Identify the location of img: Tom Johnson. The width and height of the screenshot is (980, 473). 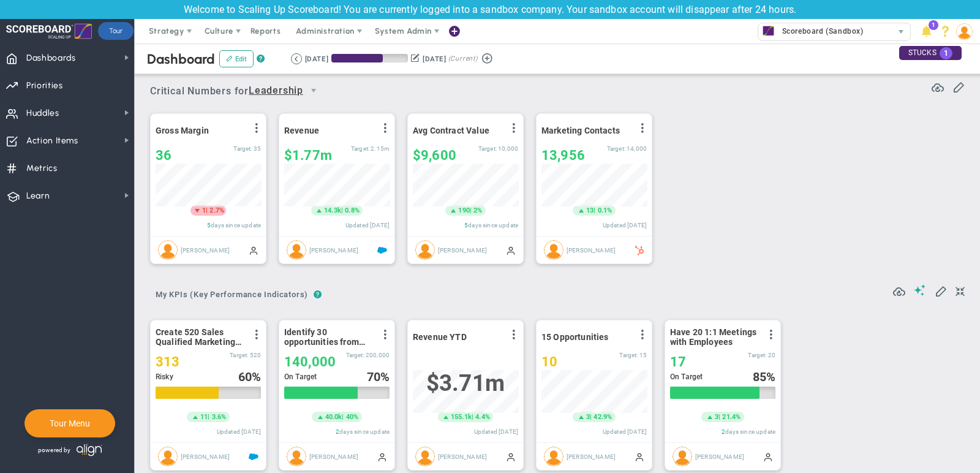
(297, 251).